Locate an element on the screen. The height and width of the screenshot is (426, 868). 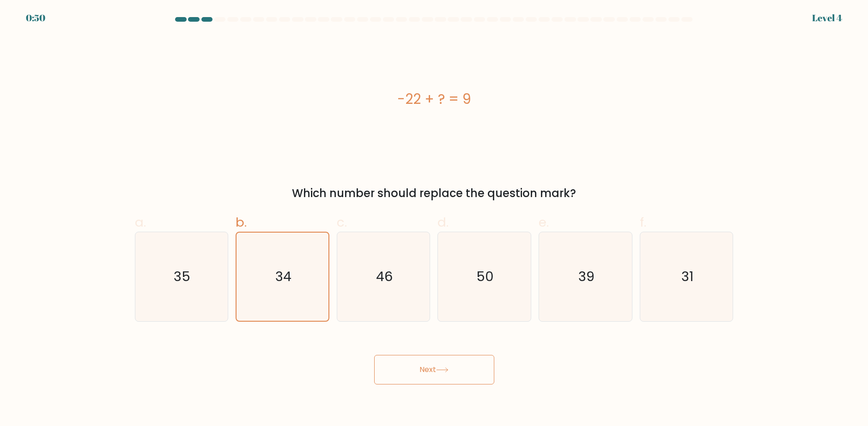
text: 50 is located at coordinates (485, 277).